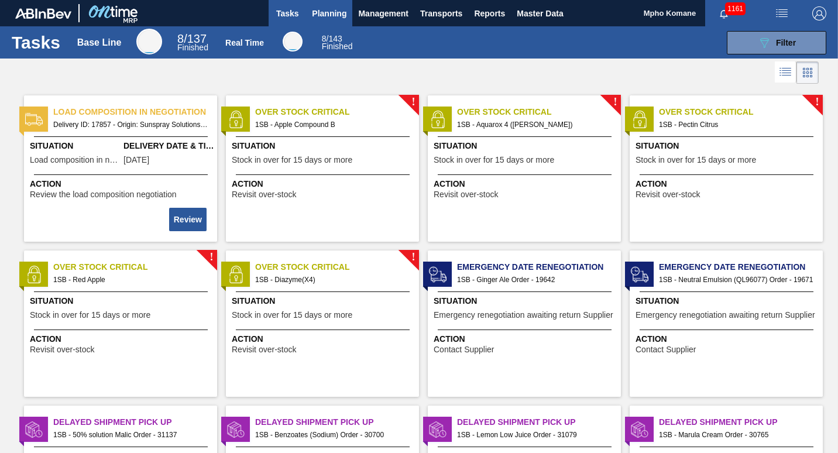  What do you see at coordinates (188, 220) in the screenshot?
I see `button: Review` at bounding box center [188, 220].